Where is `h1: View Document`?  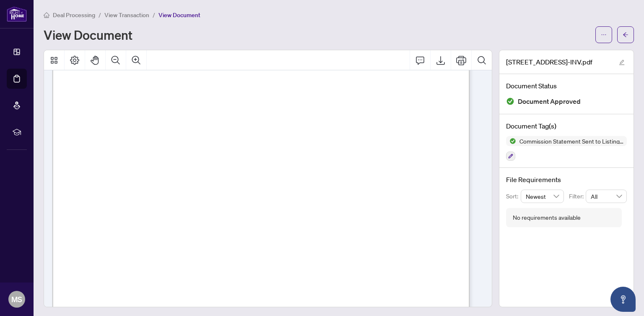 h1: View Document is located at coordinates (88, 35).